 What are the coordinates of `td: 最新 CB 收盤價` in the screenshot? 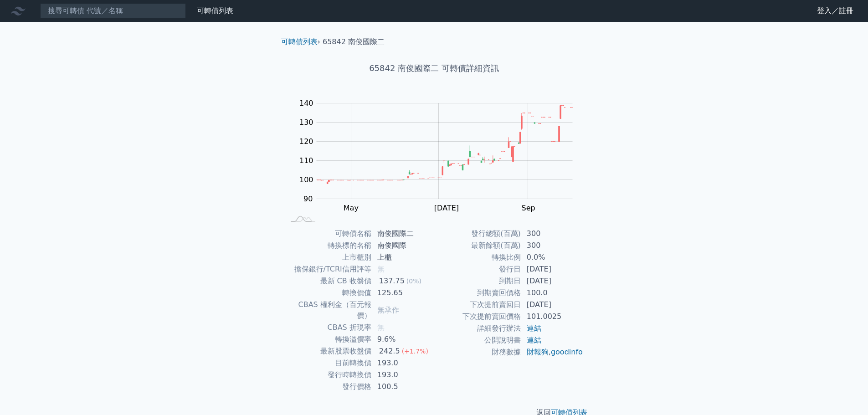 It's located at (328, 281).